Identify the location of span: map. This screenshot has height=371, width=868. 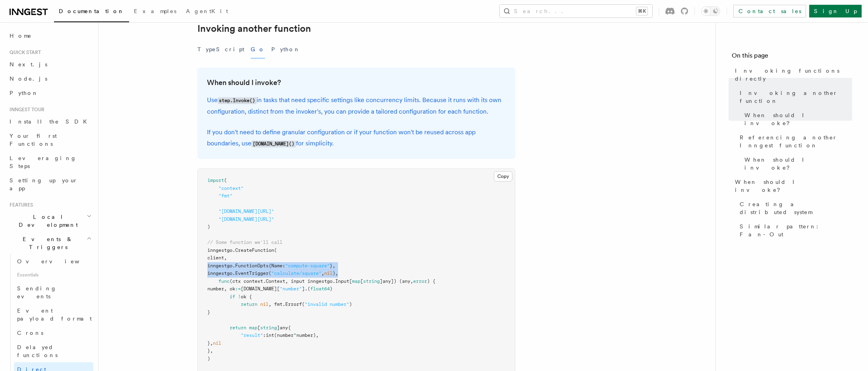
(253, 328).